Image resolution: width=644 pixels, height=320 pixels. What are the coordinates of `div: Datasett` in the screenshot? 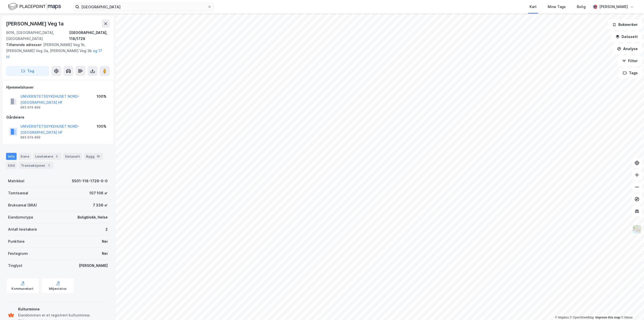 It's located at (72, 156).